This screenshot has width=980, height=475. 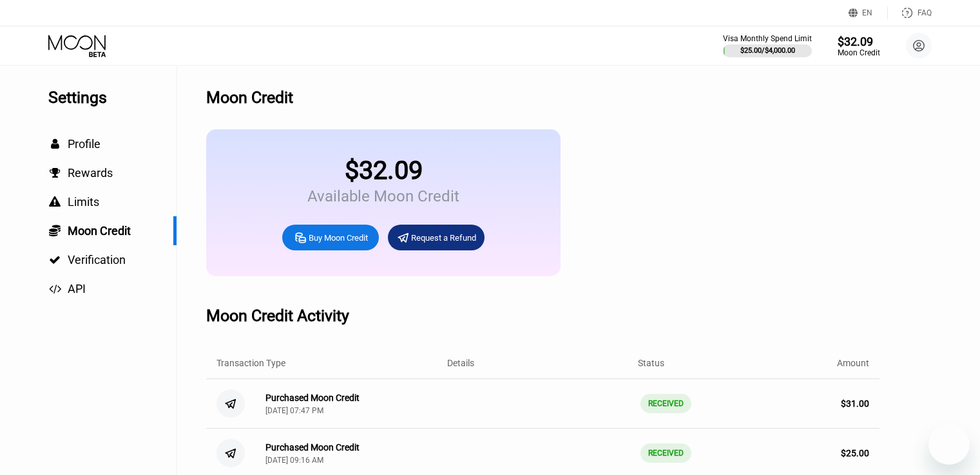 What do you see at coordinates (112, 97) in the screenshot?
I see `div: Settings` at bounding box center [112, 97].